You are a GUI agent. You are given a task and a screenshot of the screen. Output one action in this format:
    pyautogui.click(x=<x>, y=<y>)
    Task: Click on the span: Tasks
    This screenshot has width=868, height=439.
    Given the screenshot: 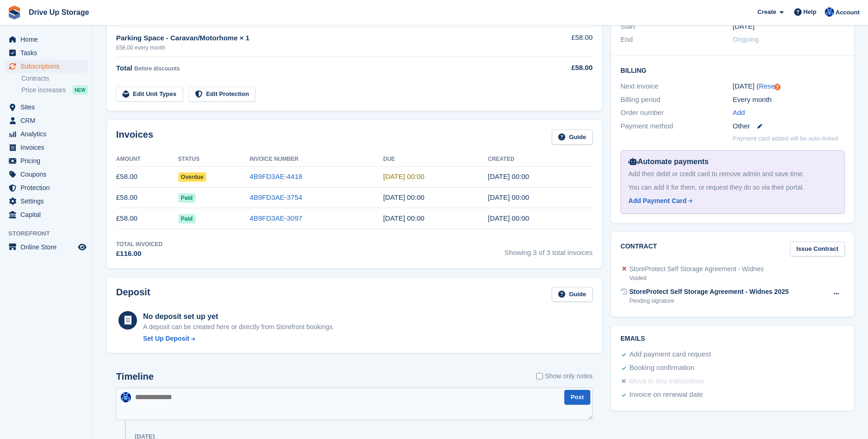 What is the action you would take?
    pyautogui.click(x=49, y=53)
    